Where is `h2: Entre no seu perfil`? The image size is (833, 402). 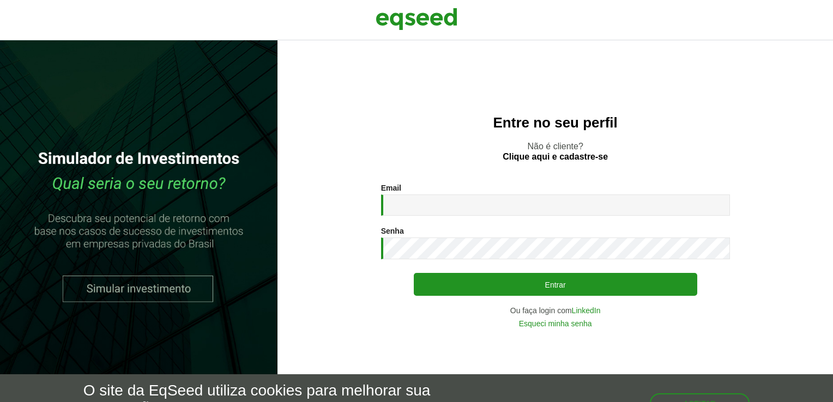
h2: Entre no seu perfil is located at coordinates (555, 123).